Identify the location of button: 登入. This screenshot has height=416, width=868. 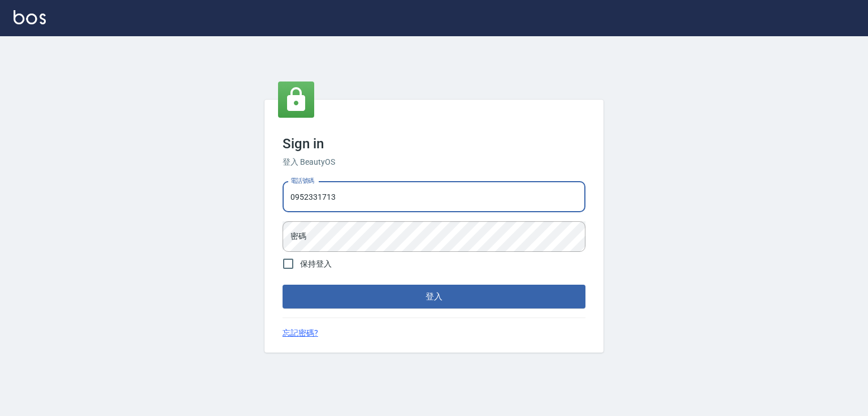
(434, 296).